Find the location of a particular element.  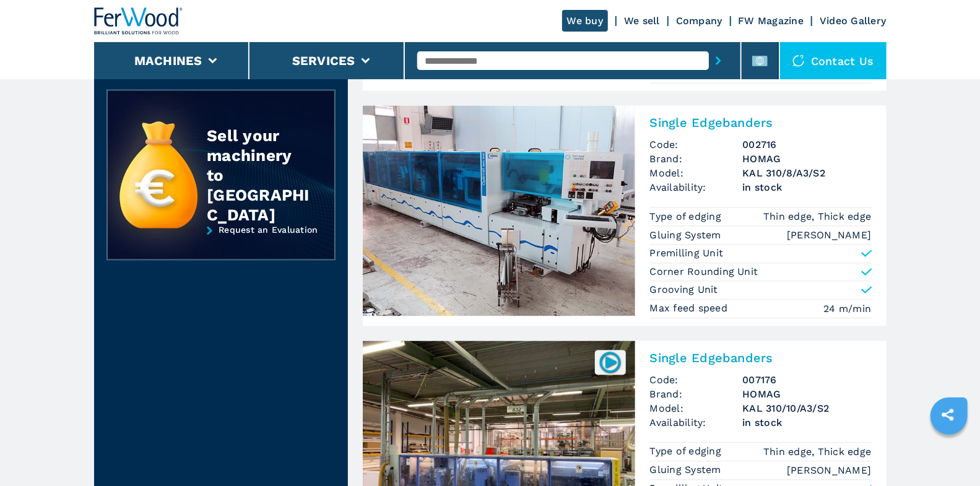

p: Max feed speed is located at coordinates (690, 309).